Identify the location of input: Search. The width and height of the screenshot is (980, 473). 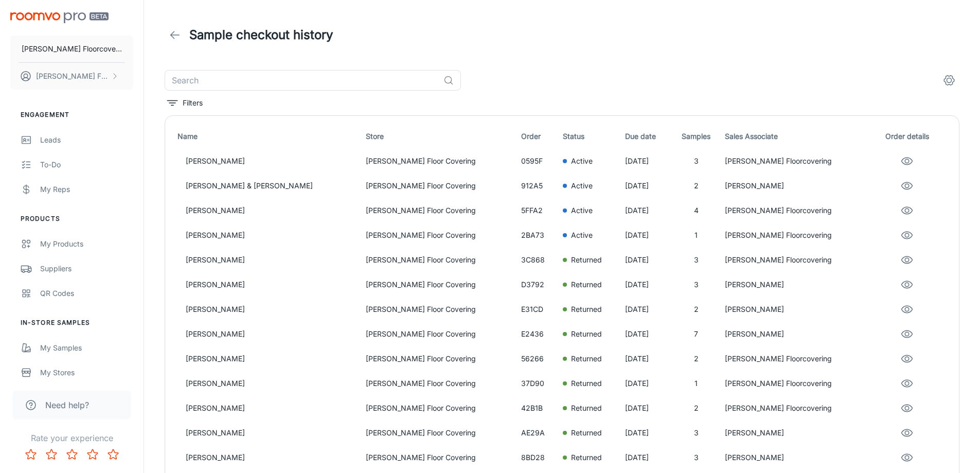
(302, 80).